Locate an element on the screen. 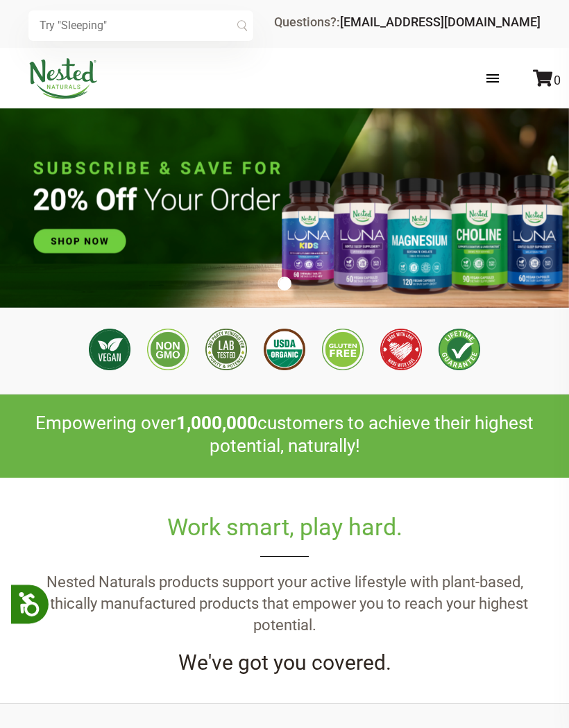  span: 1,000,000 is located at coordinates (217, 423).